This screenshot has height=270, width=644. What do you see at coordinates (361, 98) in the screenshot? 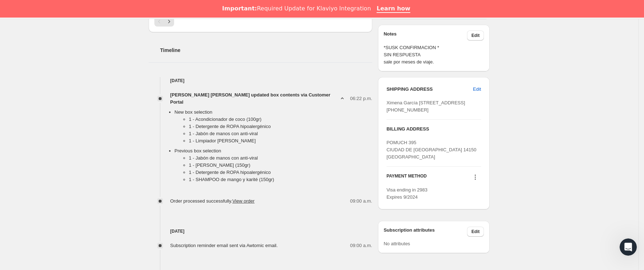
I see `span: 06:22 p.m.` at bounding box center [361, 98].